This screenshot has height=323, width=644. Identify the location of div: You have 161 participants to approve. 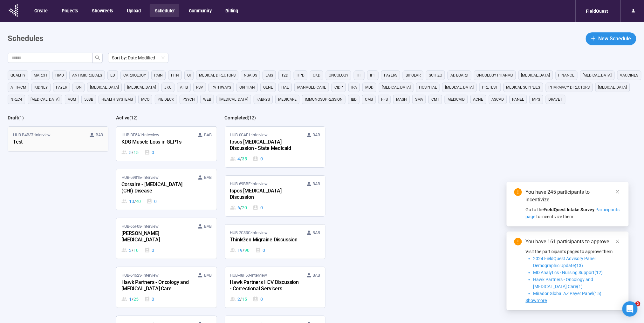
(573, 242).